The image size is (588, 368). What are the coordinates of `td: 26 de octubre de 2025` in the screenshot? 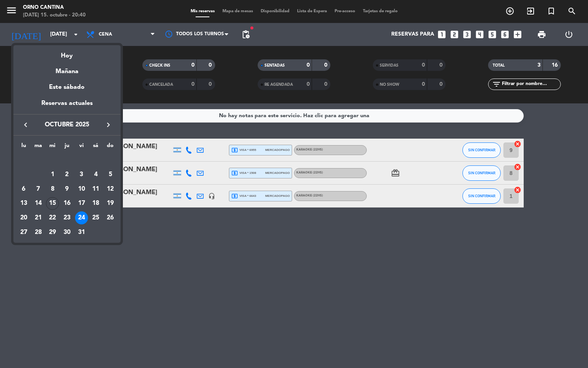 It's located at (110, 218).